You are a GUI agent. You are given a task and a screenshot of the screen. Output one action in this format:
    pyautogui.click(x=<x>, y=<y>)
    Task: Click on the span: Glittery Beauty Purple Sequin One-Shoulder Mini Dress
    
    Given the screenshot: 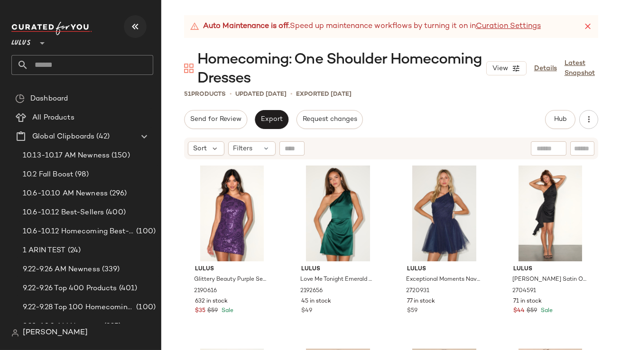 What is the action you would take?
    pyautogui.click(x=231, y=280)
    